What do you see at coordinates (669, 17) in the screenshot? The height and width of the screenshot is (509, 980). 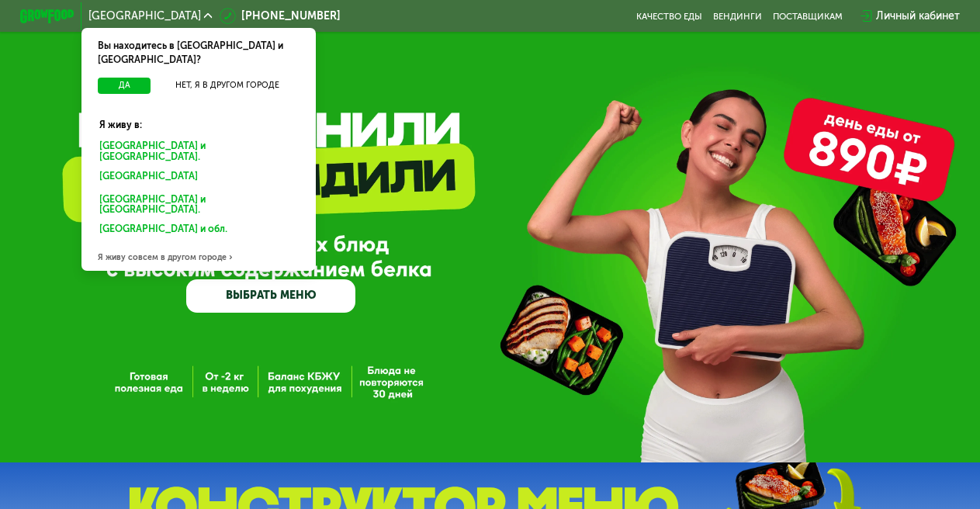 I see `a: Качество еды` at bounding box center [669, 17].